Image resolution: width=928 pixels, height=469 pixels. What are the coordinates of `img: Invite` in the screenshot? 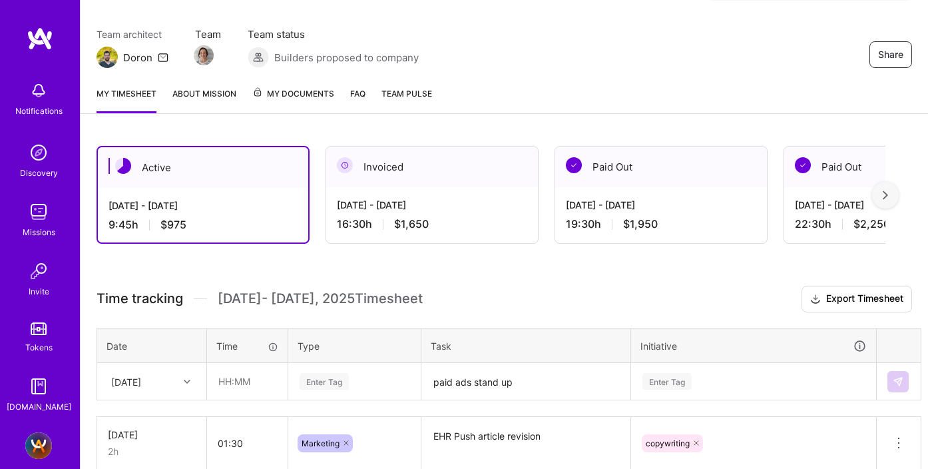 It's located at (39, 271).